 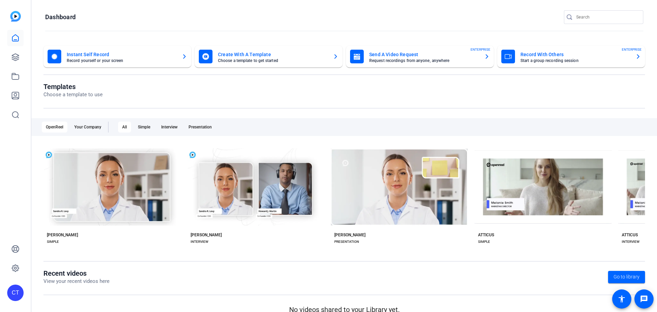 I want to click on mat-card-title: Send A Video Request, so click(x=424, y=54).